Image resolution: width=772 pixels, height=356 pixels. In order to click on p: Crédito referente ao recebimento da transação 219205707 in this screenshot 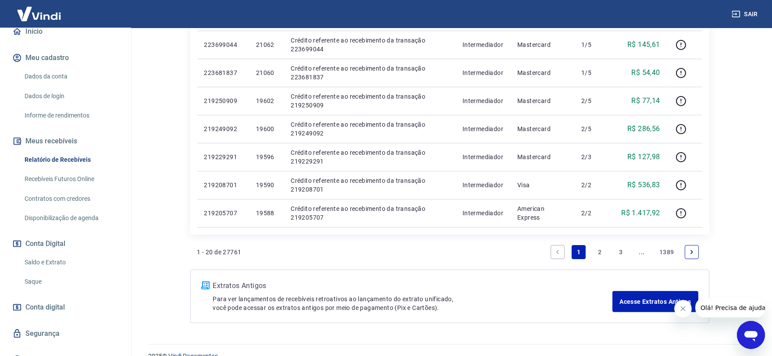, I will do `click(369, 213)`.